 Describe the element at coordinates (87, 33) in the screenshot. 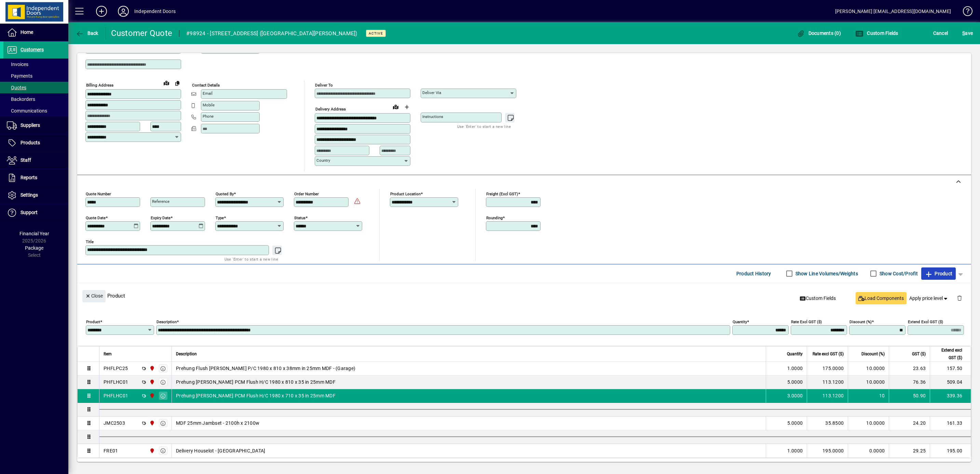

I see `button: Back` at that location.